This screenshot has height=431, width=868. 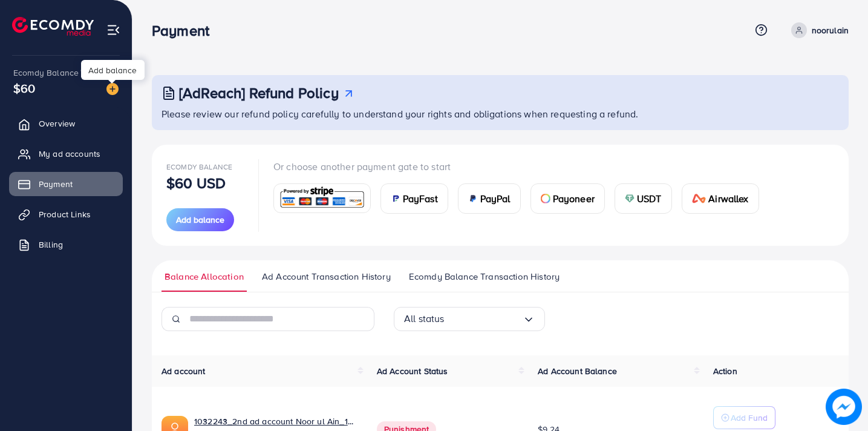 I want to click on p: Or choose another payment gate to start, so click(x=521, y=167).